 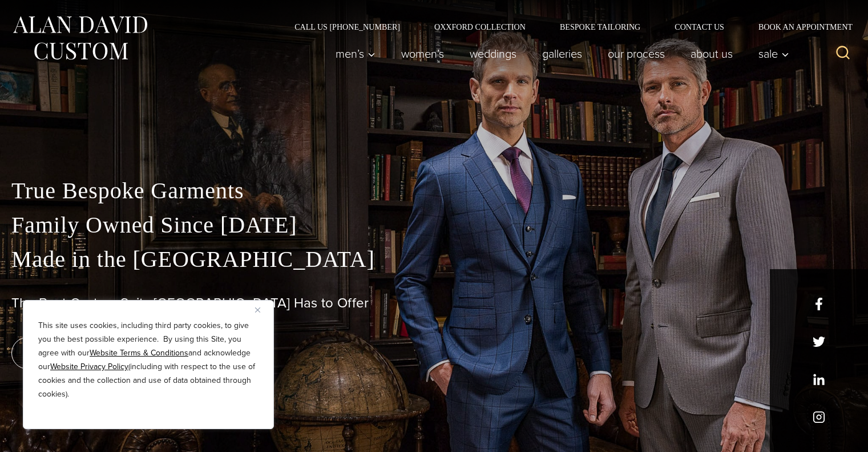 What do you see at coordinates (356, 54) in the screenshot?
I see `span: Men’s` at bounding box center [356, 54].